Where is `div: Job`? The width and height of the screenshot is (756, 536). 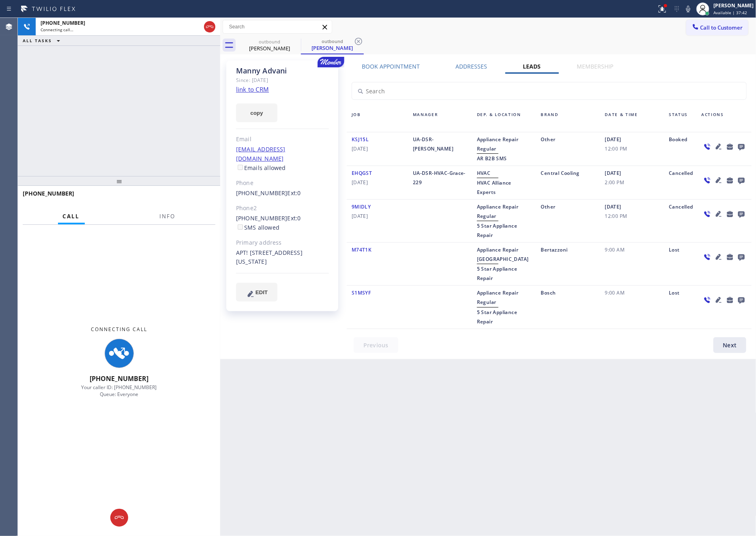 div: Job is located at coordinates (377, 120).